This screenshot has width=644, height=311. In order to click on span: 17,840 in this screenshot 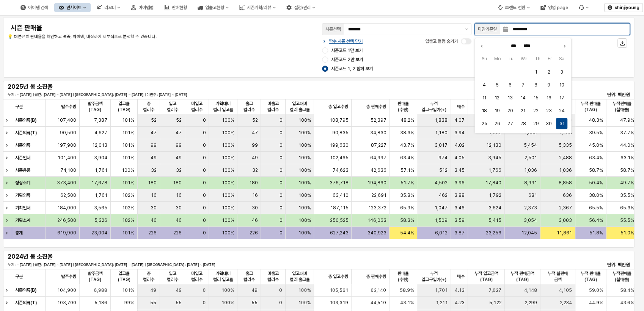, I will do `click(494, 183)`.